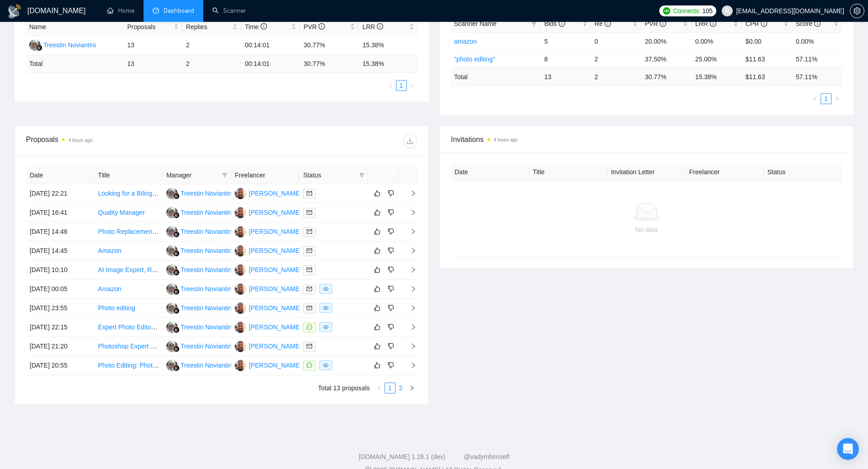 This screenshot has height=469, width=868. What do you see at coordinates (129, 251) in the screenshot?
I see `td: Amazon` at bounding box center [129, 251].